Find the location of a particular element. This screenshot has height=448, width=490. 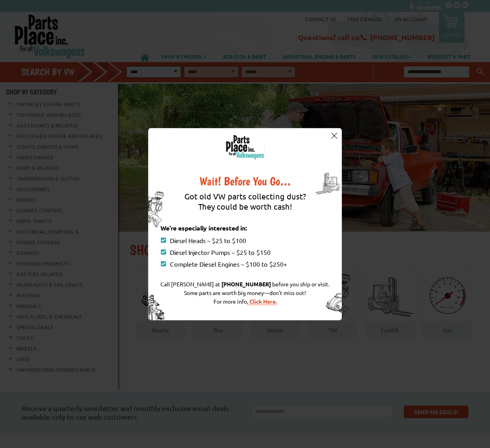

strong: Click Here. is located at coordinates (263, 301).